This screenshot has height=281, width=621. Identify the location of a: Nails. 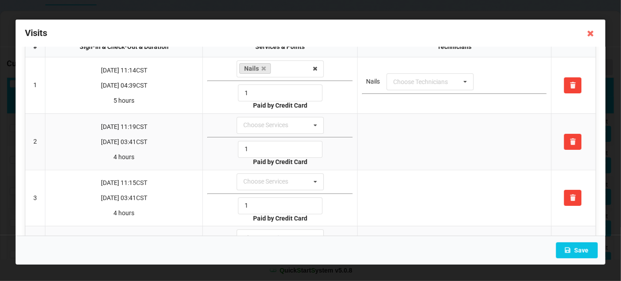
(255, 69).